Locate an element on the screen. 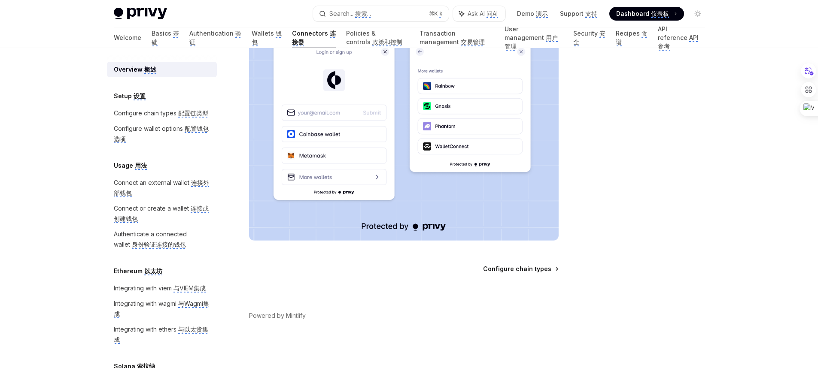  a: Connect or create a wallet 连接或创建钱包 is located at coordinates (162, 214).